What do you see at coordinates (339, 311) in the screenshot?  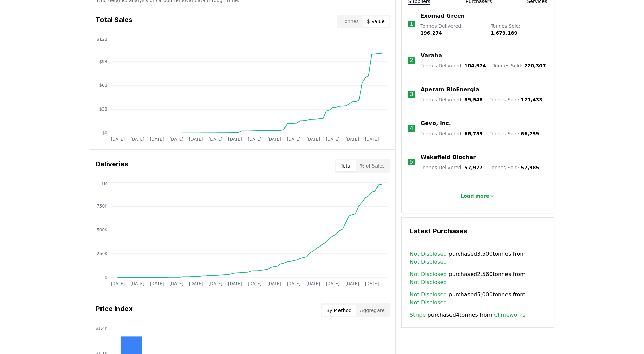 I see `button: By Method` at bounding box center [339, 311].